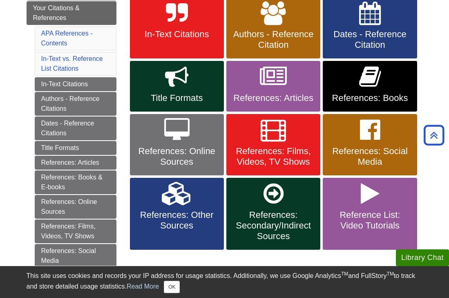 The height and width of the screenshot is (298, 449). Describe the element at coordinates (273, 40) in the screenshot. I see `span: Authors - Reference Citation` at that location.